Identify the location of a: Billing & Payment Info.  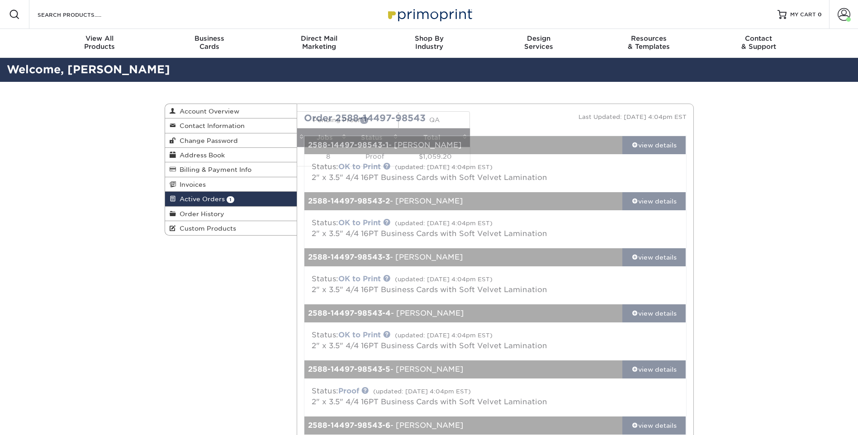
(231, 170).